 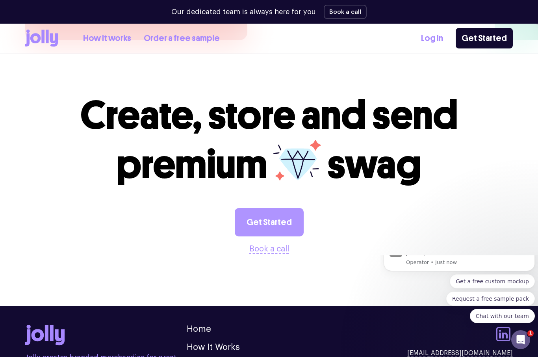 I want to click on button: Quick reply: Chat with our team, so click(x=122, y=61).